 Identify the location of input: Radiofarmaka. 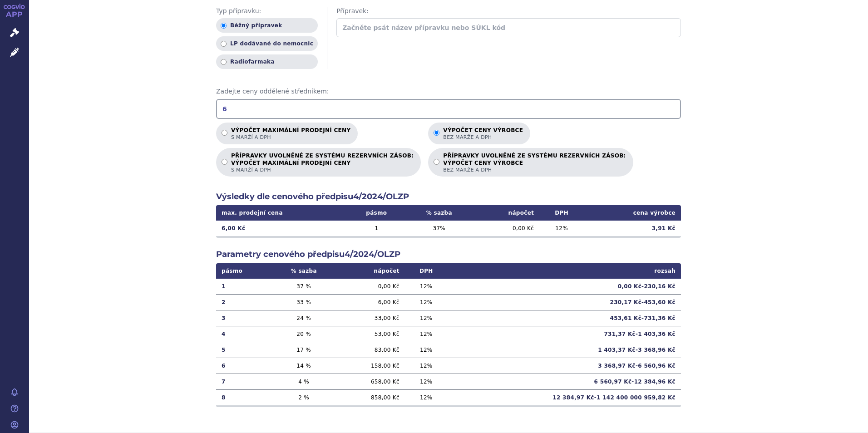
(224, 62).